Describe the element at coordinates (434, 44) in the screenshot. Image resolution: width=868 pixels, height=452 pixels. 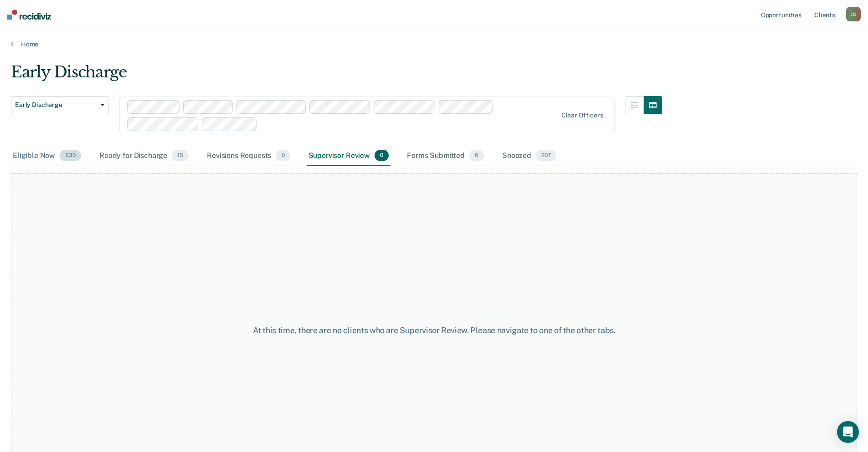
I see `a: Home` at that location.